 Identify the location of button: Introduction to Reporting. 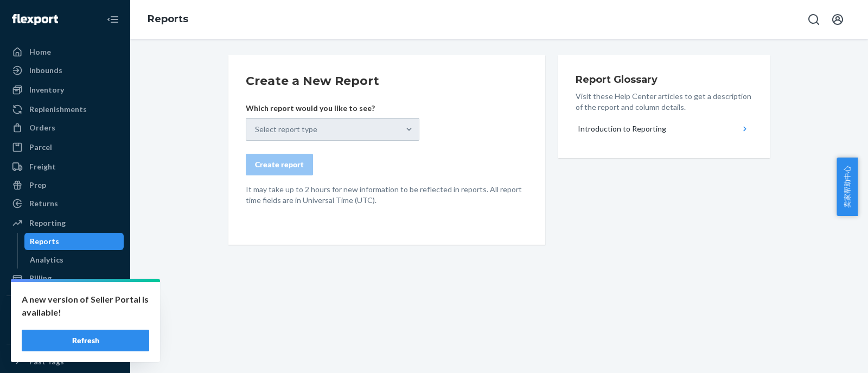
(664, 129).